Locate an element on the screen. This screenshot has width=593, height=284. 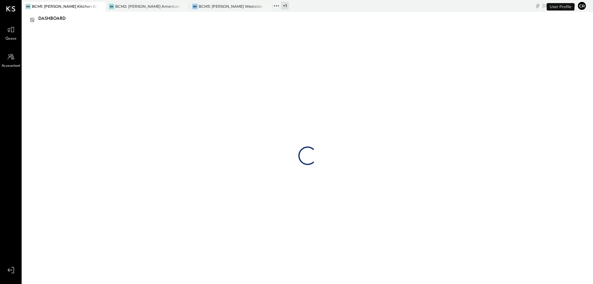
span: Accountant is located at coordinates (11, 66).